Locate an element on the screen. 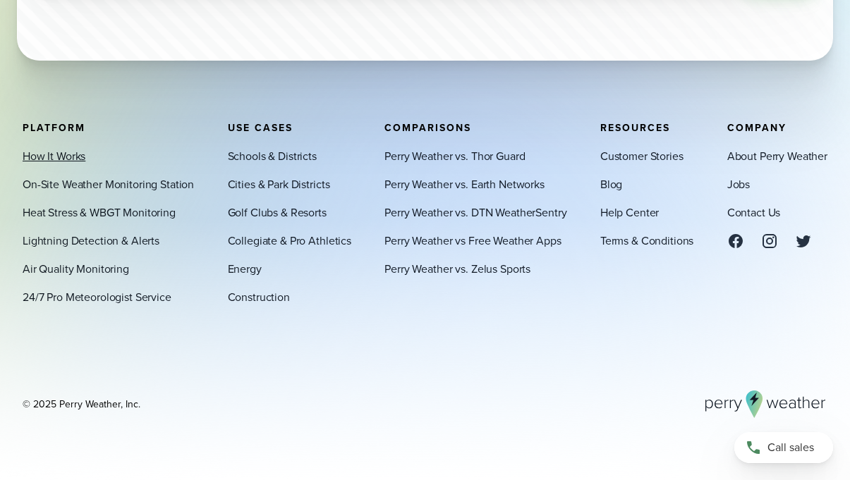 The image size is (850, 480). a: Customer Stories is located at coordinates (642, 156).